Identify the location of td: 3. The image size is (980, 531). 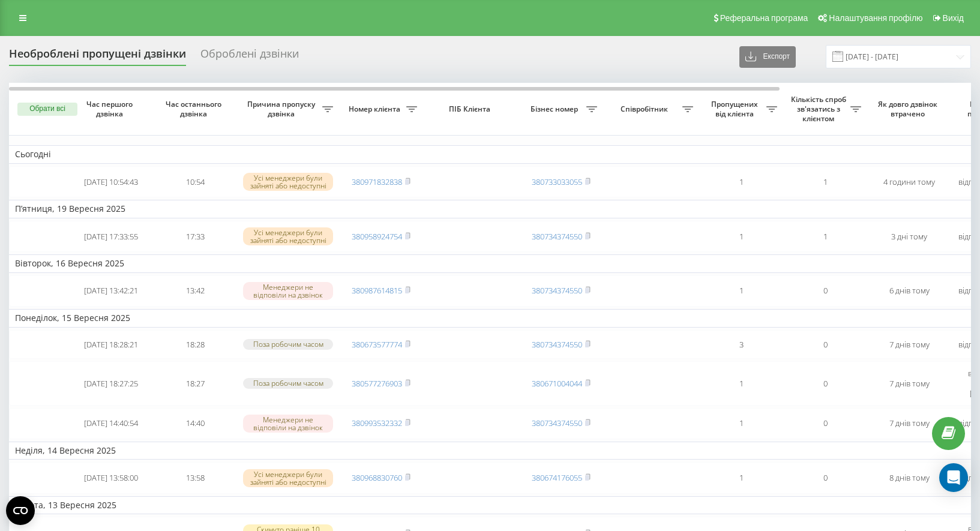
(741, 344).